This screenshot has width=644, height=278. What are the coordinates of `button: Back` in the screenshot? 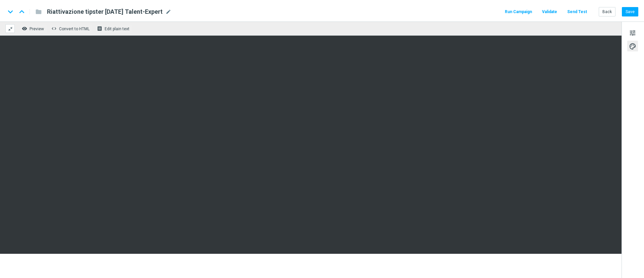 It's located at (607, 12).